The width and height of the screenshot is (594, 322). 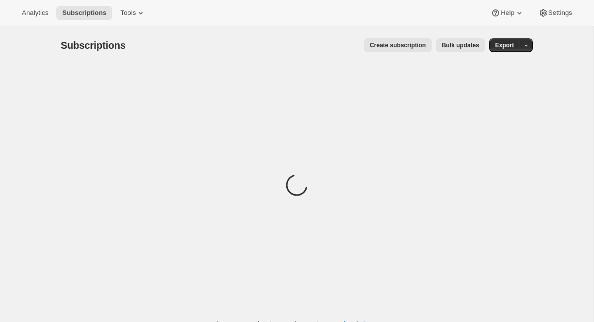 What do you see at coordinates (507, 13) in the screenshot?
I see `span: Help` at bounding box center [507, 13].